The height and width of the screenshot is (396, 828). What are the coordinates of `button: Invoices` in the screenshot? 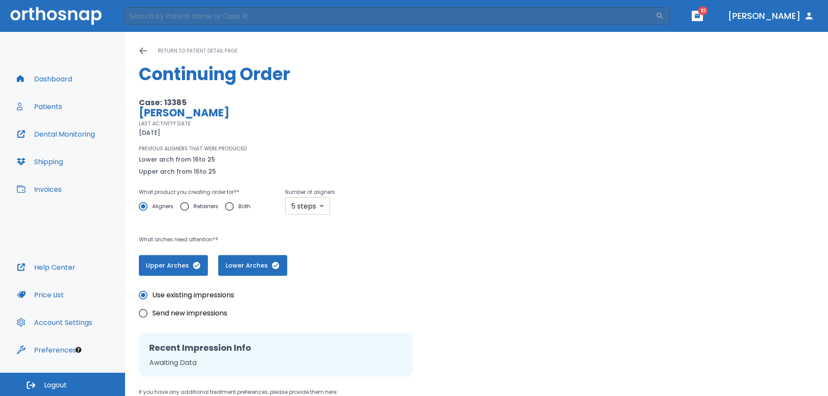 It's located at (39, 189).